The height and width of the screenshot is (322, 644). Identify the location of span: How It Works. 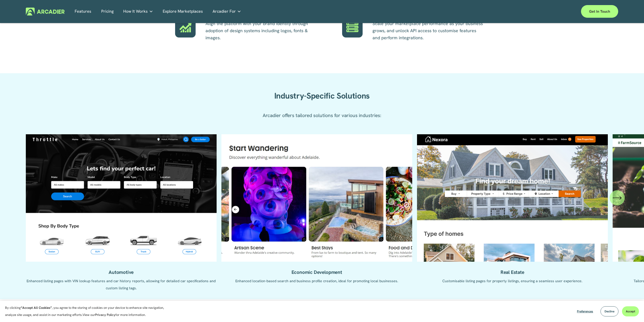
(136, 12).